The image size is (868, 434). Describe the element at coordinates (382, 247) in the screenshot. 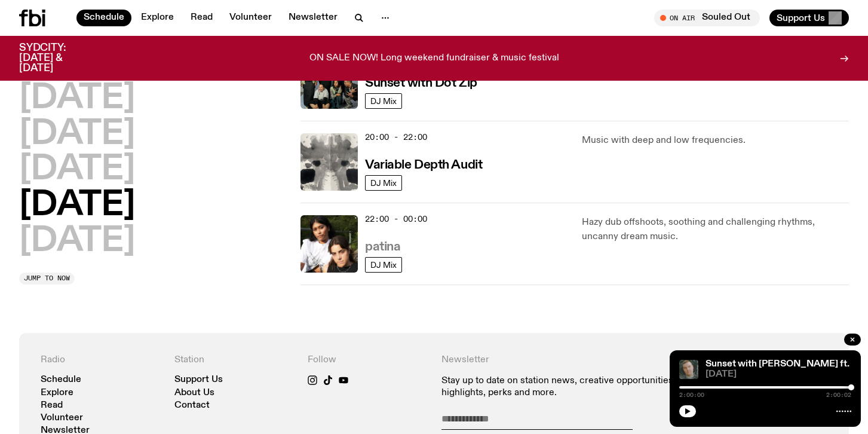

I see `h3: patina` at that location.